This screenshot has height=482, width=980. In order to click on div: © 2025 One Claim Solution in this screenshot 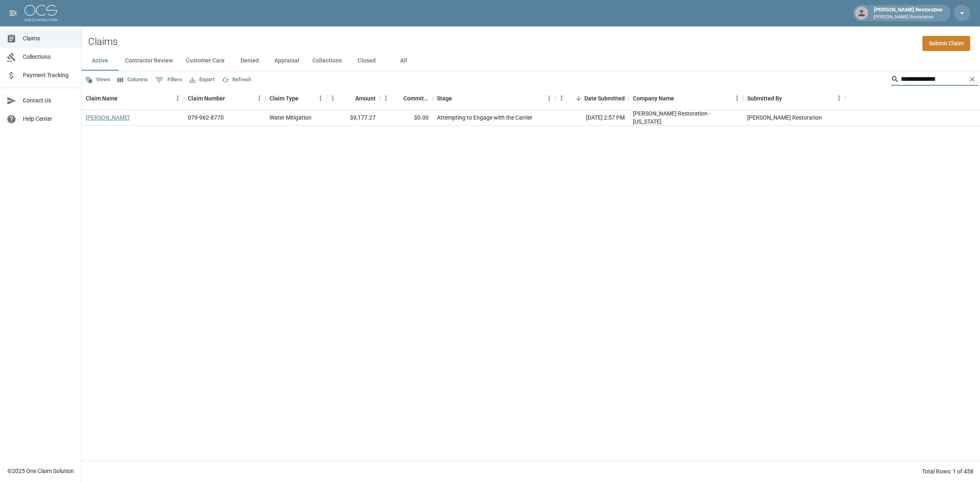, I will do `click(41, 472)`.